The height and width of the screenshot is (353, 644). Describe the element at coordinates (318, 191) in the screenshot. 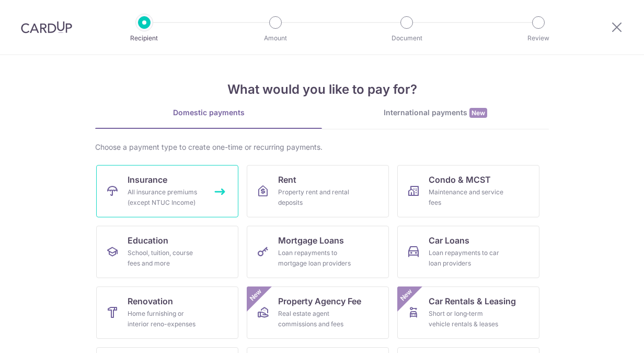

I see `a: RentProperty rent and rental deposits` at that location.